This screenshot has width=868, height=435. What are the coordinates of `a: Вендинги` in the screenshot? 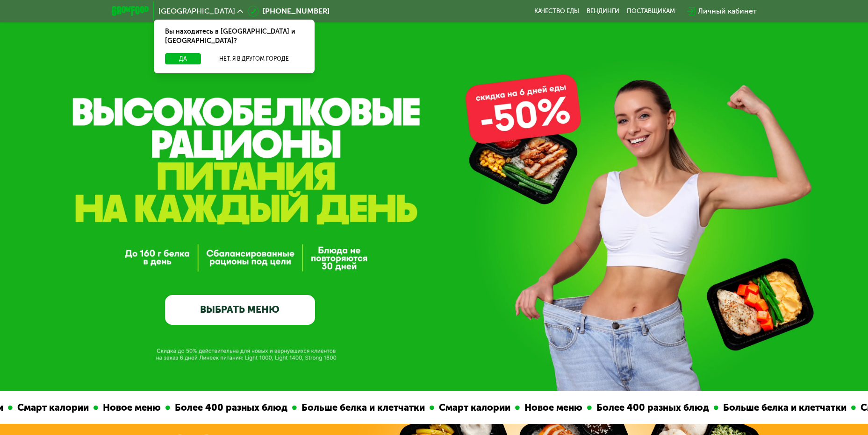 It's located at (603, 11).